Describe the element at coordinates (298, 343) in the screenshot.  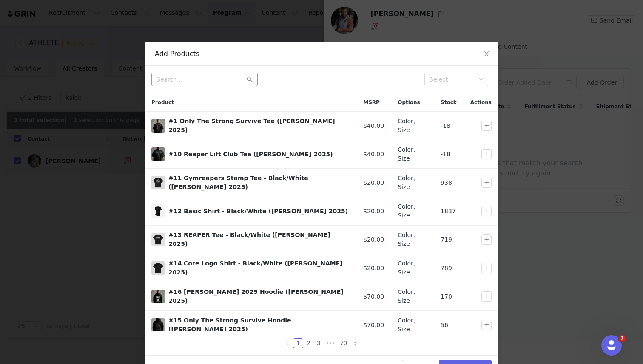
I see `li: 1` at that location.